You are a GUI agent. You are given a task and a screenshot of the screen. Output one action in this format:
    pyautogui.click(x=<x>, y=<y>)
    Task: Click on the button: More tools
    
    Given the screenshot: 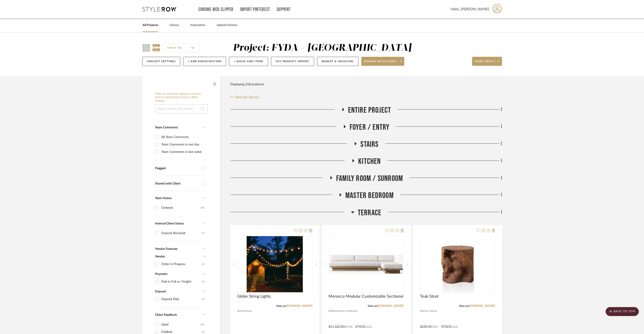 What is the action you would take?
    pyautogui.click(x=487, y=61)
    